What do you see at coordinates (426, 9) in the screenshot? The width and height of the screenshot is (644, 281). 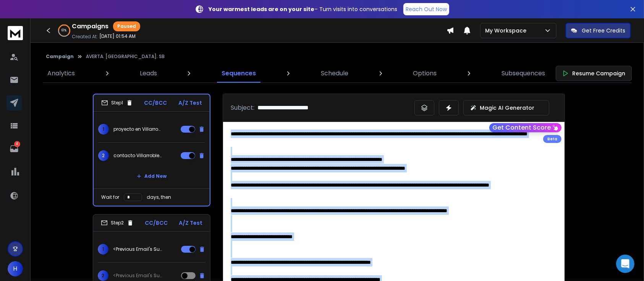 I see `a: Reach Out Now` at bounding box center [426, 9].